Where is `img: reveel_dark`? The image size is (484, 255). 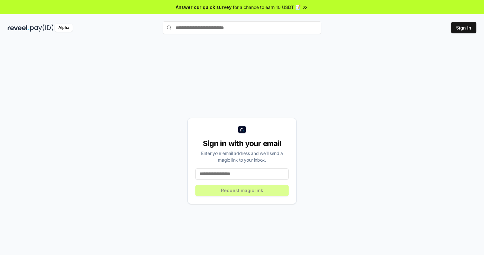 img: reveel_dark is located at coordinates (18, 28).